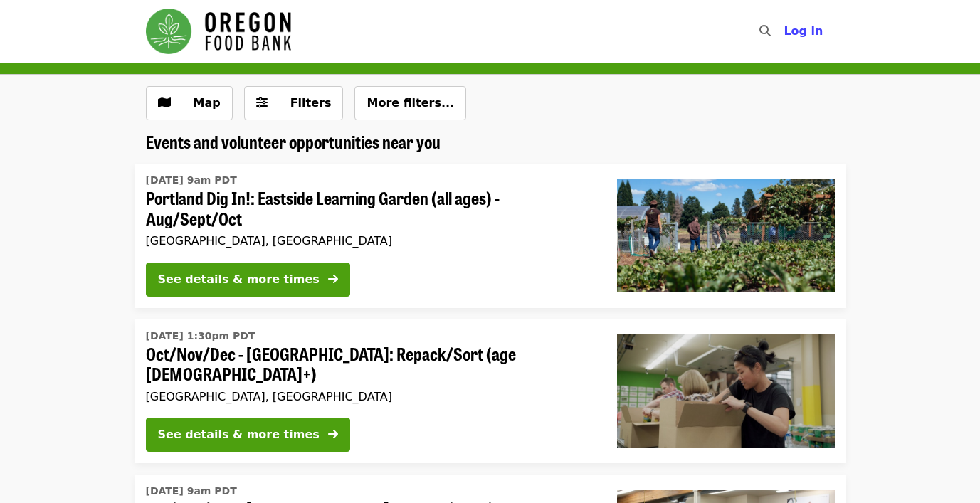 The width and height of the screenshot is (980, 503). Describe the element at coordinates (294, 103) in the screenshot. I see `button: Filters (0 selected)` at that location.